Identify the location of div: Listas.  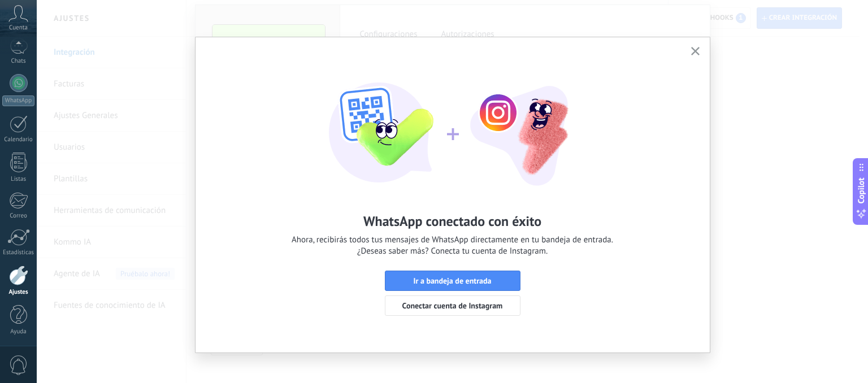
(19, 179).